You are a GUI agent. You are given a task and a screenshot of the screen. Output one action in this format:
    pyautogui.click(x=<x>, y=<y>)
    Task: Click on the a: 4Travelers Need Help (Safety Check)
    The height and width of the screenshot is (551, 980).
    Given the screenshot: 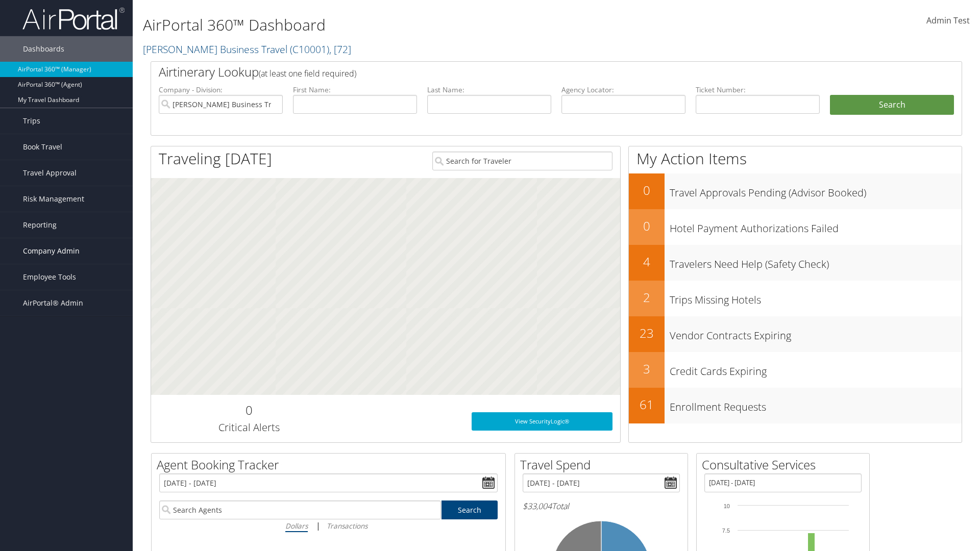 What is the action you would take?
    pyautogui.click(x=795, y=263)
    